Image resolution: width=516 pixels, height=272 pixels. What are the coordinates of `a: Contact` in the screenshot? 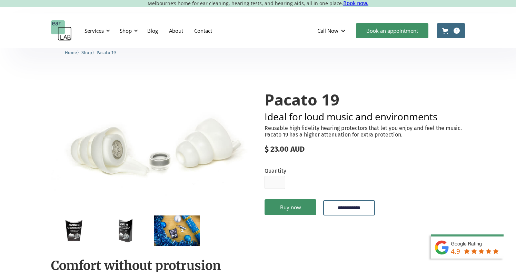 It's located at (203, 31).